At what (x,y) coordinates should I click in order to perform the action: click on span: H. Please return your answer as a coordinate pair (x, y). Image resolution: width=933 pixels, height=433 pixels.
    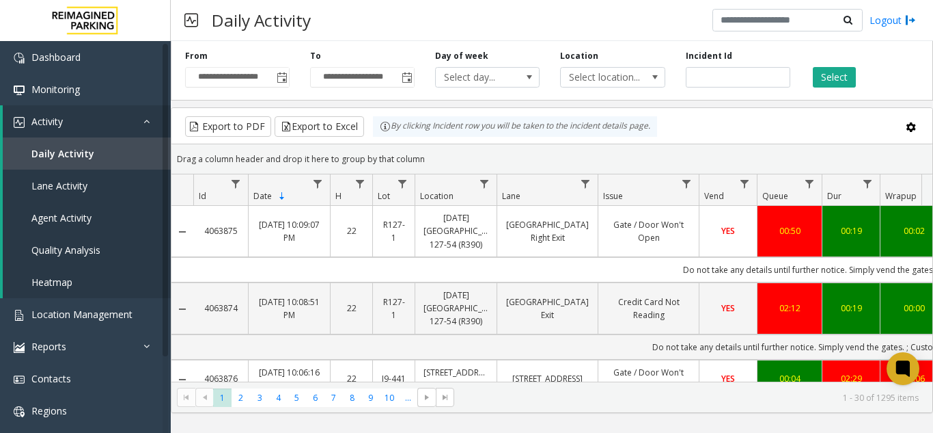
    Looking at the image, I should click on (338, 195).